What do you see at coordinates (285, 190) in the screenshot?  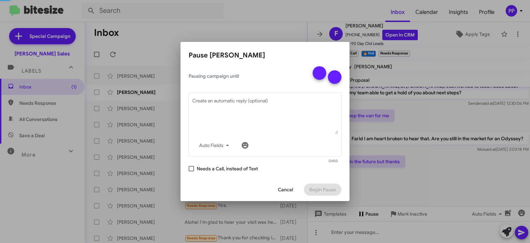 I see `span: Cancel` at bounding box center [285, 190].